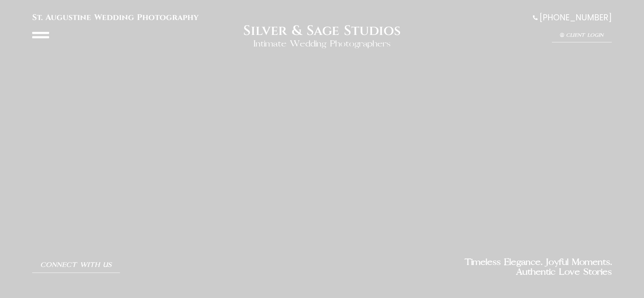  Describe the element at coordinates (322, 44) in the screenshot. I see `h2: Intimate Wedding Photographers` at that location.